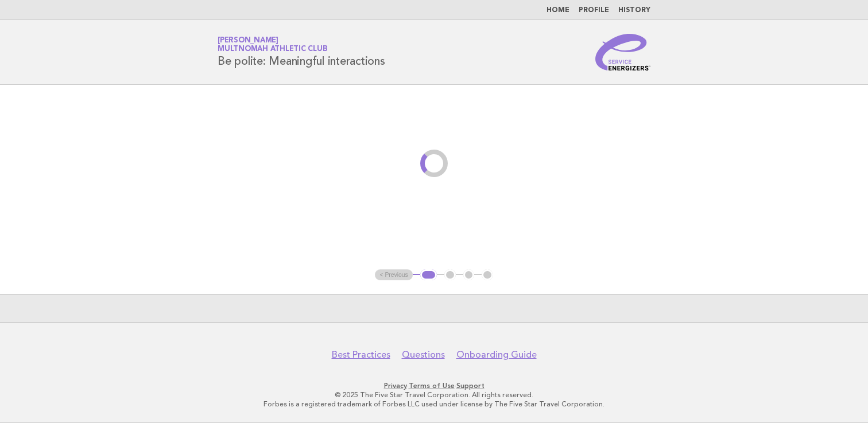 This screenshot has width=868, height=423. I want to click on p: © 2025 The Five Star Travel Corporation. All rights reserved., so click(434, 395).